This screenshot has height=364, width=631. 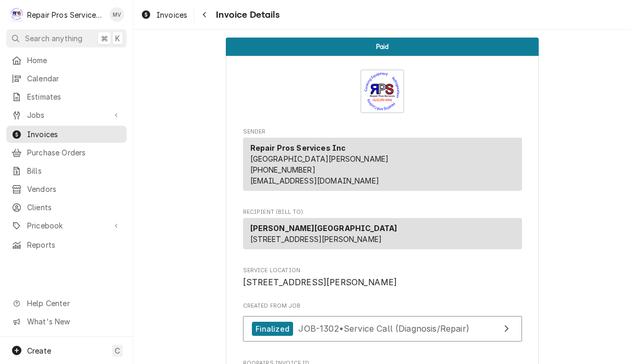 What do you see at coordinates (74, 303) in the screenshot?
I see `span: Help Center` at bounding box center [74, 303].